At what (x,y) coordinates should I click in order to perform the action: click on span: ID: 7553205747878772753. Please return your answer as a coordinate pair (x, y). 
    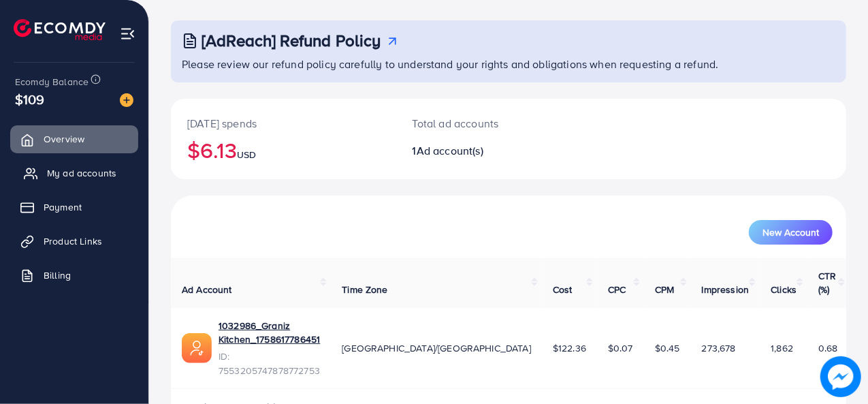
    Looking at the image, I should click on (269, 363).